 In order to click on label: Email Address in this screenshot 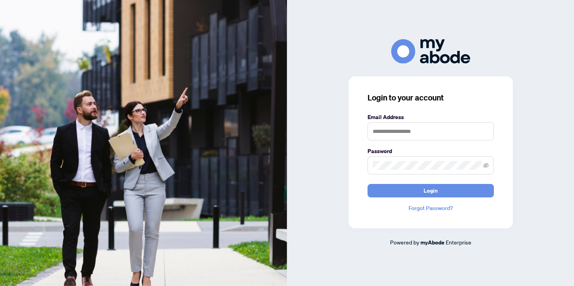, I will do `click(431, 117)`.